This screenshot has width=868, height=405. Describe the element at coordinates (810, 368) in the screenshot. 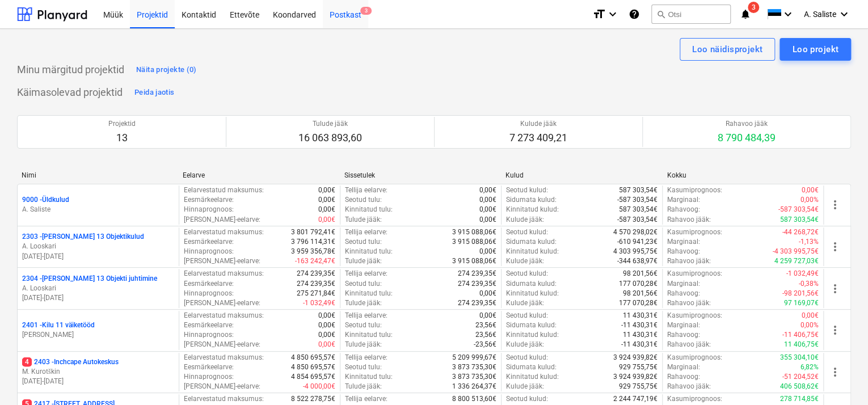

I see `p: 6,82%` at that location.